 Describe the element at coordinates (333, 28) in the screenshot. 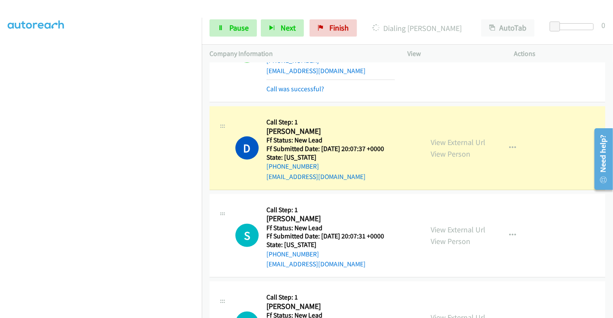

I see `a: Finish` at that location.